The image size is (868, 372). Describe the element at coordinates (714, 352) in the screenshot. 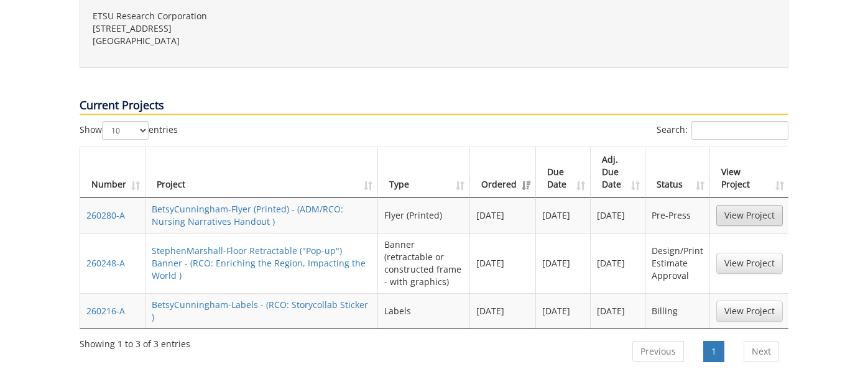

I see `a: 1` at that location.